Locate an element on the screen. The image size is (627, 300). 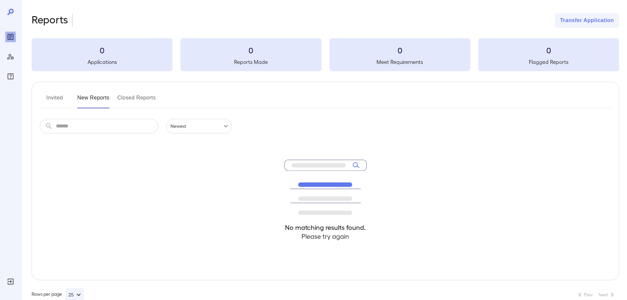
div: Manage Users is located at coordinates (11, 57).